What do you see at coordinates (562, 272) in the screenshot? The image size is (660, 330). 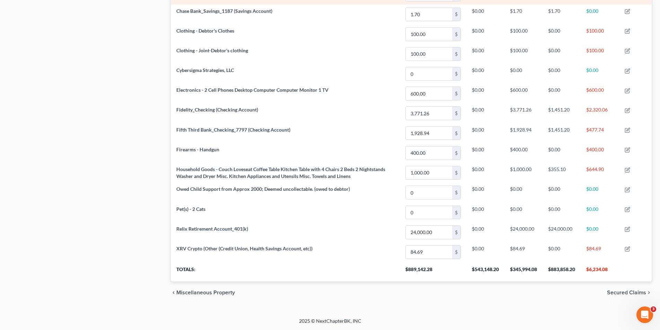 I see `th: $883,858.20` at bounding box center [562, 272].